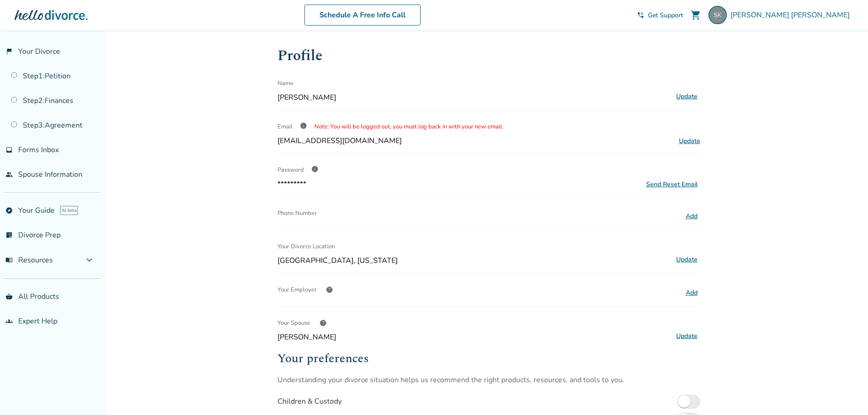 The width and height of the screenshot is (868, 415). I want to click on span: expand_more, so click(89, 260).